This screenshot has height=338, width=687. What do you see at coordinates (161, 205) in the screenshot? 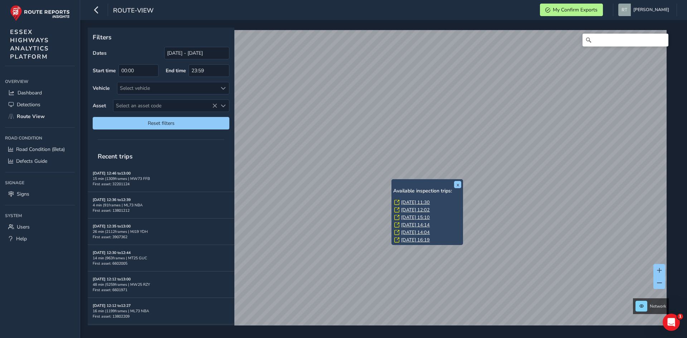
I see `div: 4 min | 91 frames | ML73 NBA` at bounding box center [161, 205].